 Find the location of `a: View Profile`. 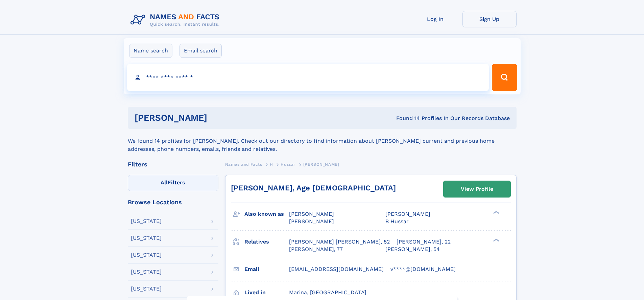

a: View Profile is located at coordinates (477, 189).